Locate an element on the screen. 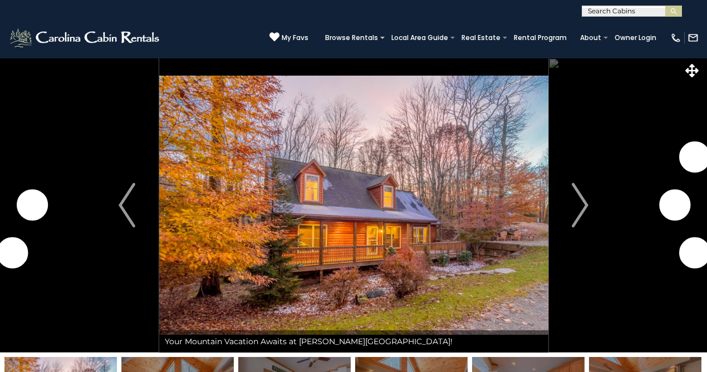 This screenshot has width=707, height=372. button: Previous is located at coordinates (127, 205).